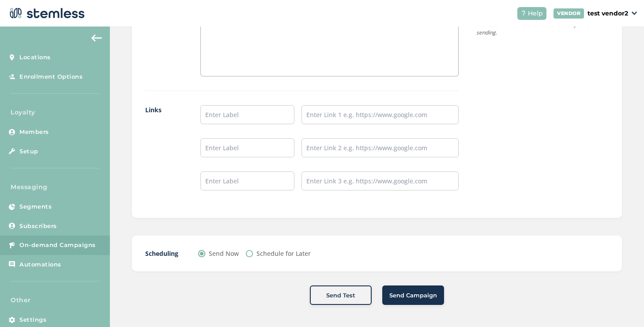 This screenshot has height=327, width=644. I want to click on img: icon_down-arrow-small-66adaf34.svg, so click(634, 13).